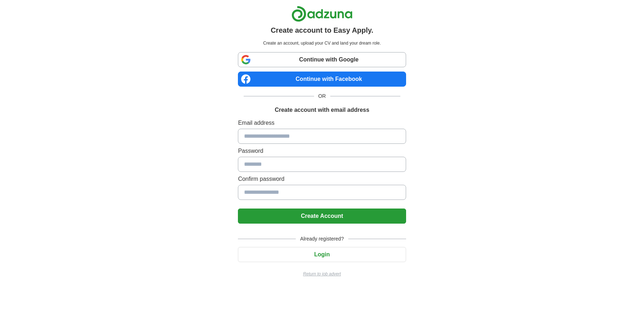  I want to click on button: Create Account, so click(322, 216).